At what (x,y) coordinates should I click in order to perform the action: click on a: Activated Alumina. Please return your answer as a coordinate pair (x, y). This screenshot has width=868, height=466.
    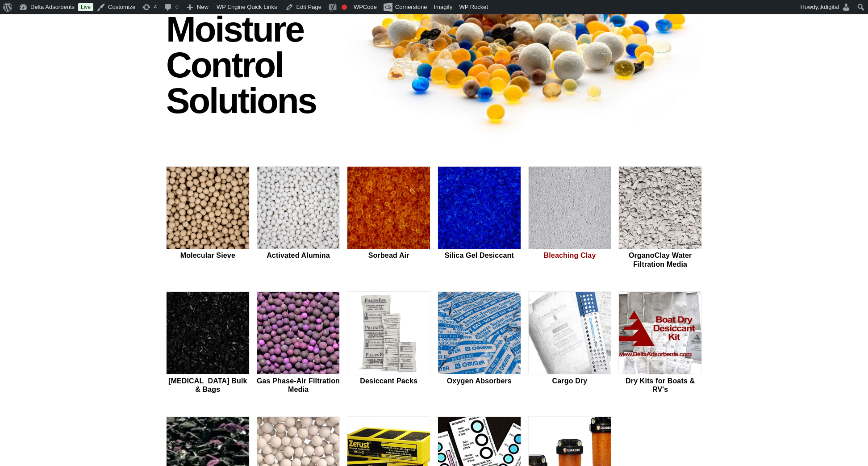
    Looking at the image, I should click on (298, 218).